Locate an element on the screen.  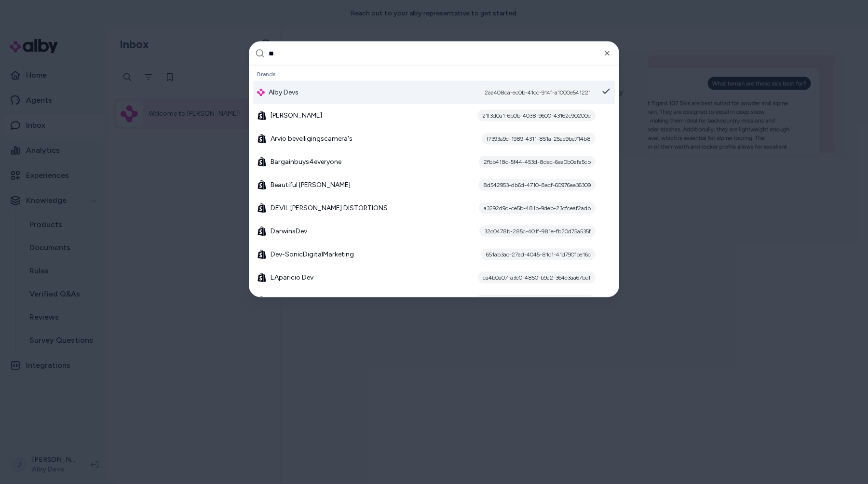
div: 32c0478b-285c-401f-981e-fb20d75a535f is located at coordinates (537, 232).